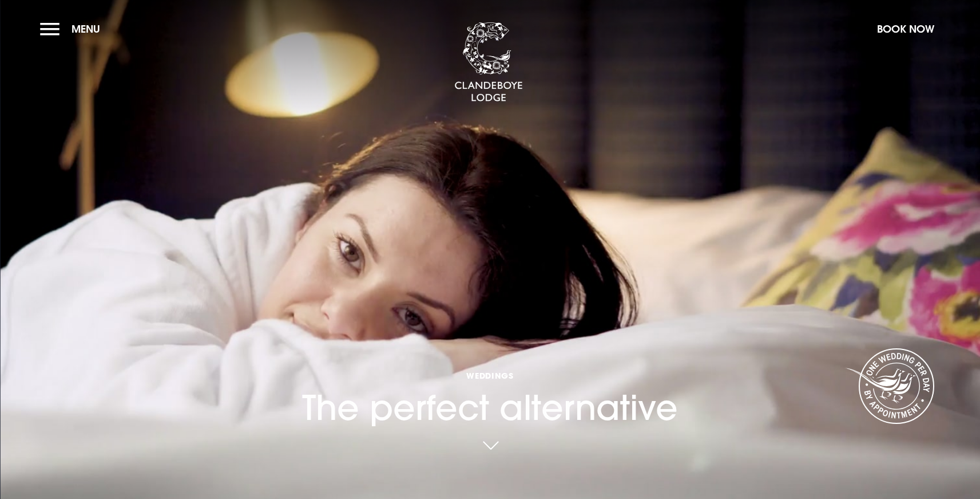 This screenshot has height=499, width=980. What do you see at coordinates (73, 28) in the screenshot?
I see `button: Menu` at bounding box center [73, 28].